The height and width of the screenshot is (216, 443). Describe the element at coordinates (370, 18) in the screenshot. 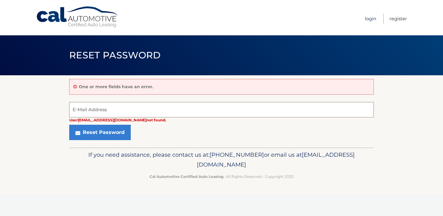

I see `a: Login` at that location.